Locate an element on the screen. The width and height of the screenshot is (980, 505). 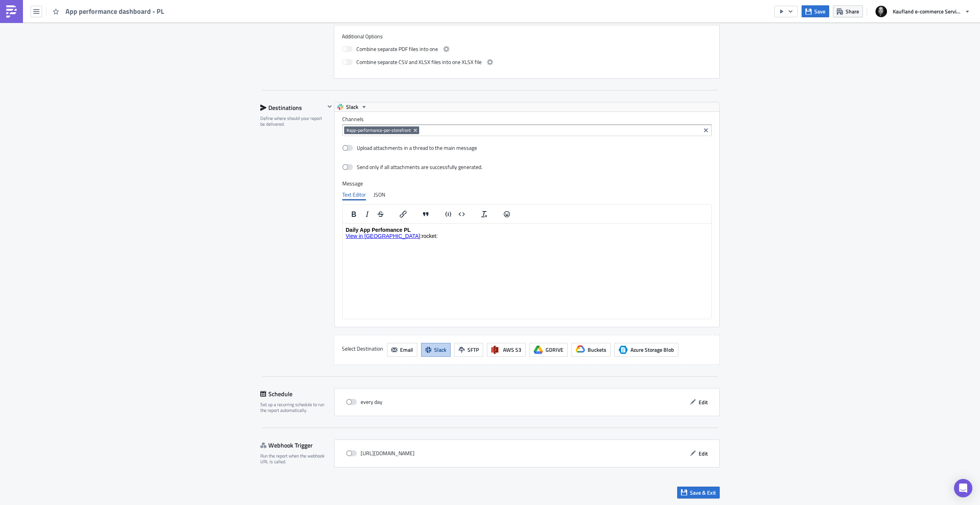
button: Share is located at coordinates (848, 11).